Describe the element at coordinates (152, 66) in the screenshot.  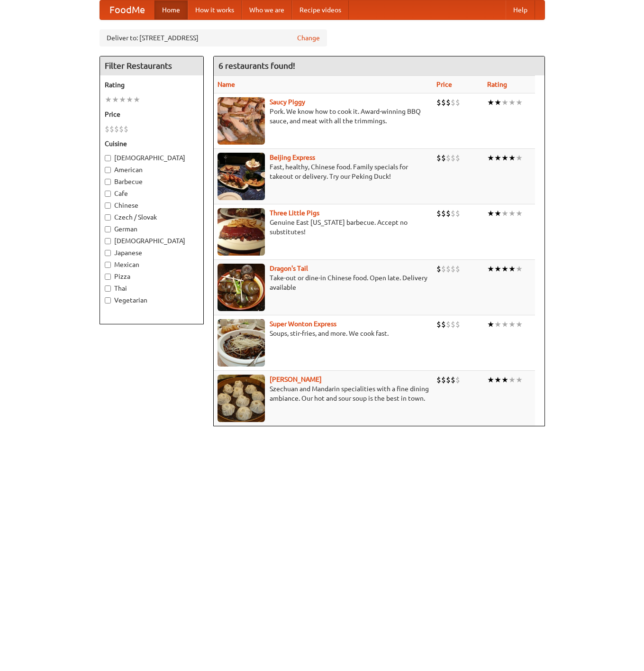
I see `h4: Filter Restaurants` at that location.